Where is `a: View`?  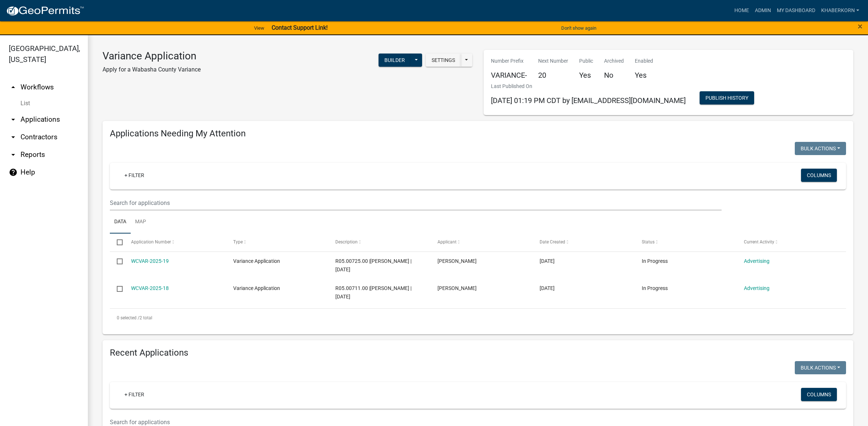
a: View is located at coordinates (260, 28).